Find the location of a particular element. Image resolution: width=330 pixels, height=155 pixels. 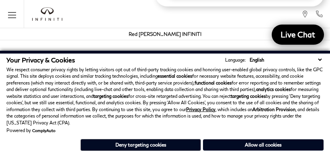

button: Allow all cookies is located at coordinates (263, 145).